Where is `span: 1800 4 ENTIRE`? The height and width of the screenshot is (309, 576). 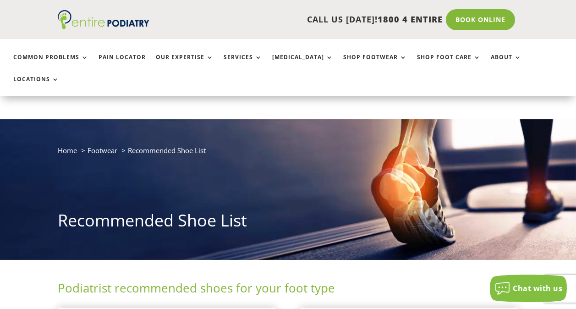
span: 1800 4 ENTIRE is located at coordinates (410, 19).